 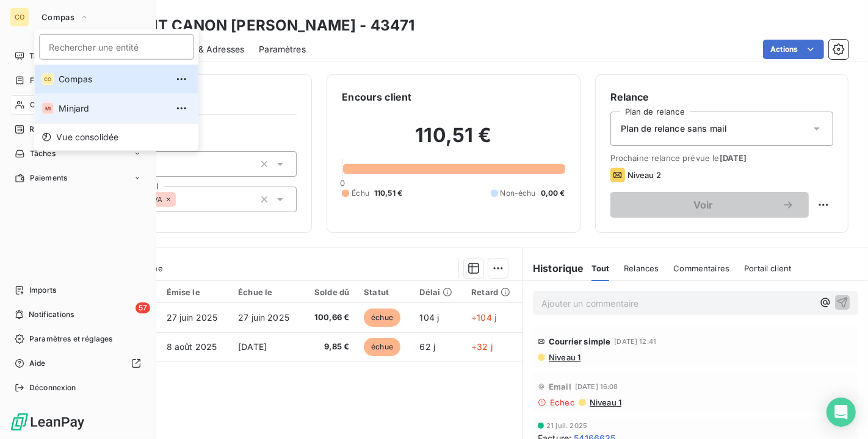 I want to click on span: 0,00 €, so click(x=553, y=193).